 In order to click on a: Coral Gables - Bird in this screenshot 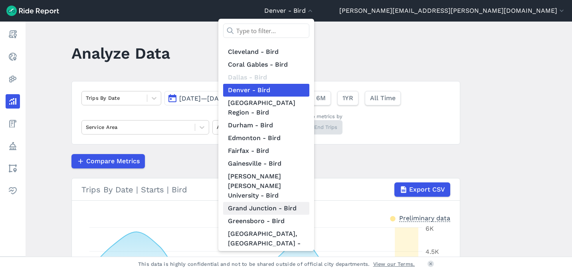, I will do `click(266, 65)`.